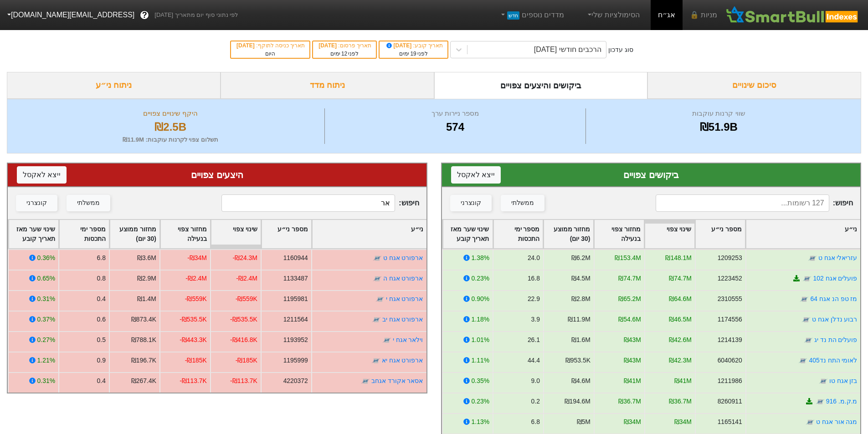 The height and width of the screenshot is (434, 868). I want to click on div: -₪443.3K, so click(193, 340).